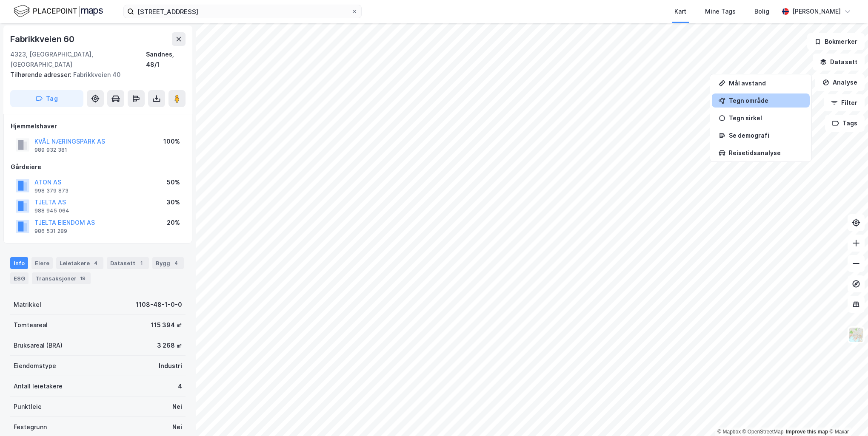 The width and height of the screenshot is (868, 436). Describe the element at coordinates (19, 278) in the screenshot. I see `div: ESG` at that location.